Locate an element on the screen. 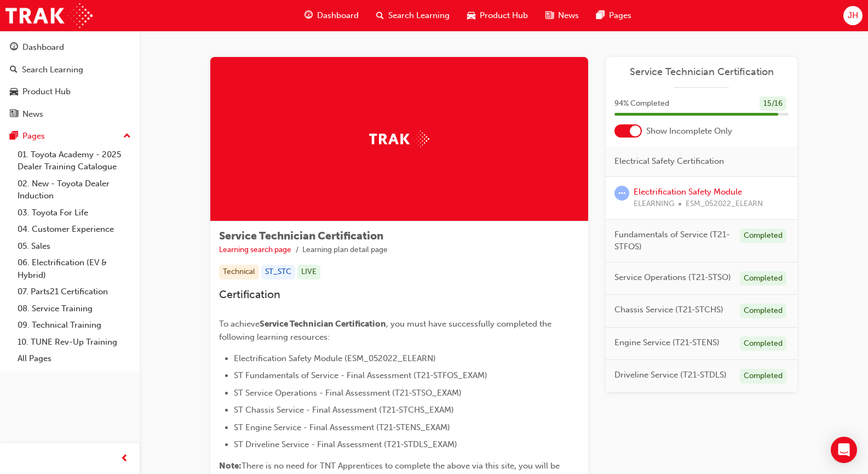 Image resolution: width=868 pixels, height=474 pixels. span: Pages is located at coordinates (620, 15).